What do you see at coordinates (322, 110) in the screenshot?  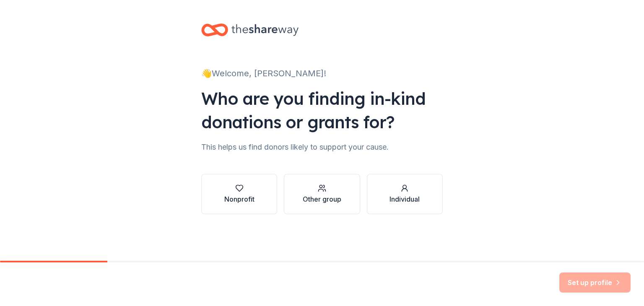 I see `div: Who are you finding in-kind donations or grants for?` at bounding box center [322, 110].